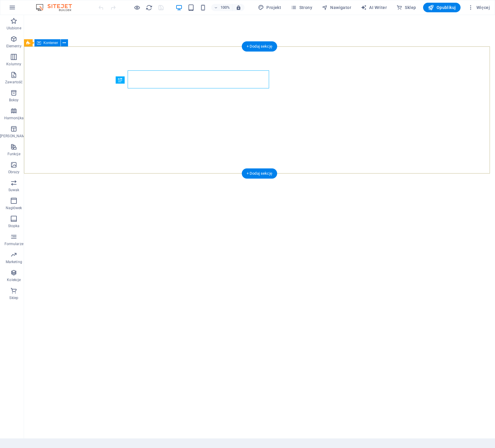 Image resolution: width=495 pixels, height=448 pixels. I want to click on img: Editor Logo, so click(57, 7).